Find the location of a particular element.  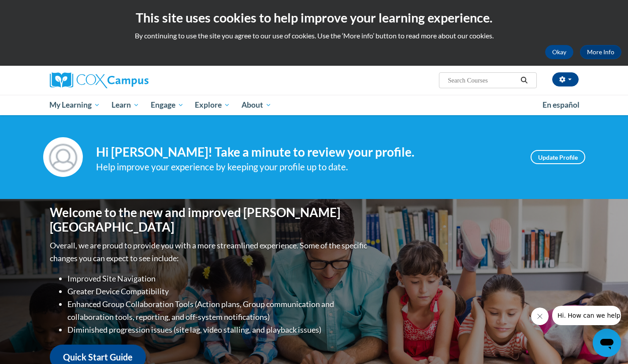

a: Explore is located at coordinates (212, 105).